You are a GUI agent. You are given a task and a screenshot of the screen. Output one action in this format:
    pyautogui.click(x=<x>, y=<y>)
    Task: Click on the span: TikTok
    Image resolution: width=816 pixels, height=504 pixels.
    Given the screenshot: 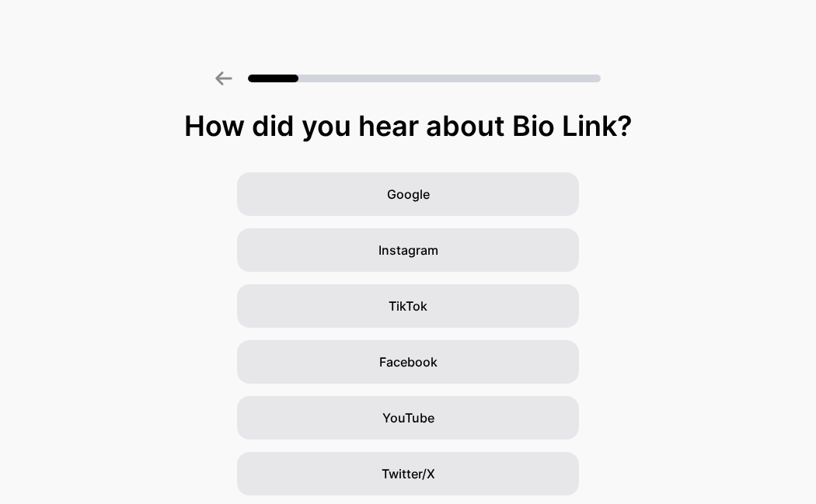 What is the action you would take?
    pyautogui.click(x=408, y=306)
    